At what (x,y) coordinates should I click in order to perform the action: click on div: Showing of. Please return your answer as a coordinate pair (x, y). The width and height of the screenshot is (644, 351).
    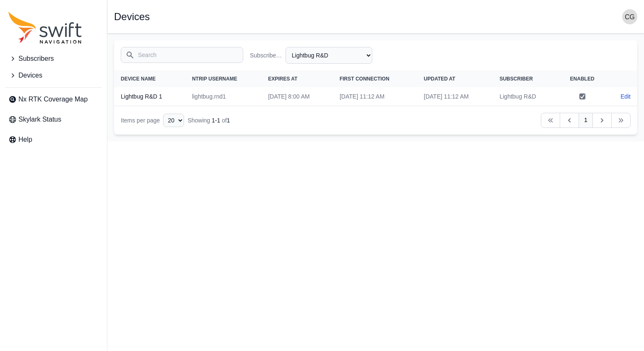
    Looking at the image, I should click on (208, 120).